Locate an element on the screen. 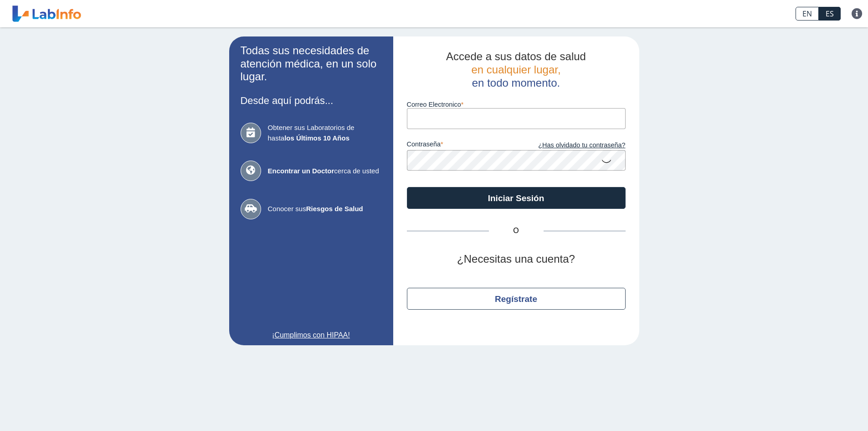  a: ¿Has olvidado tu contraseña? is located at coordinates (571, 145).